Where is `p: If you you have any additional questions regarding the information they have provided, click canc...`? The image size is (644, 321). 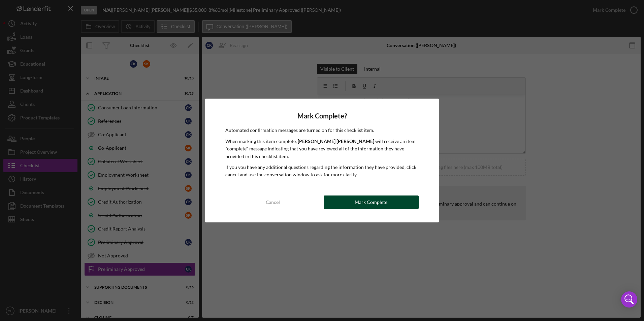
p: If you you have any additional questions regarding the information they have provided, click canc... is located at coordinates (322, 171).